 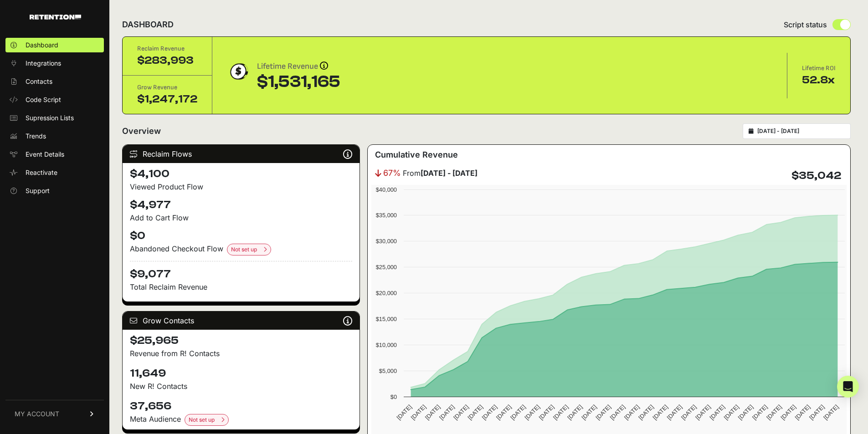 I want to click on h4: $25,965, so click(x=241, y=341).